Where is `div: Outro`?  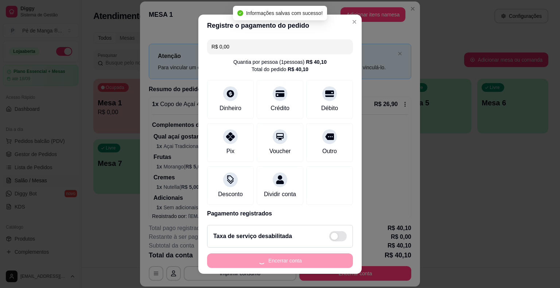
div: Outro is located at coordinates (330, 151).